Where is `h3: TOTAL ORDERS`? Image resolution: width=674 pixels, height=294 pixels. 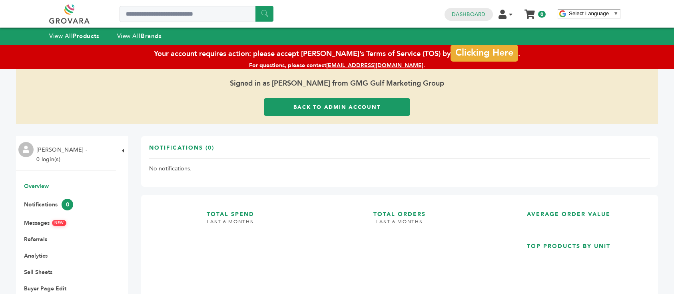
h3: TOTAL ORDERS is located at coordinates (399, 210).